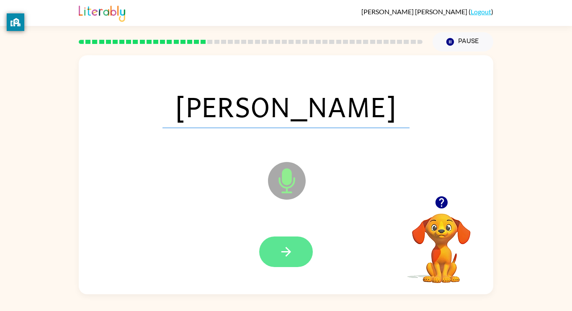  I want to click on img: Literably, so click(102, 13).